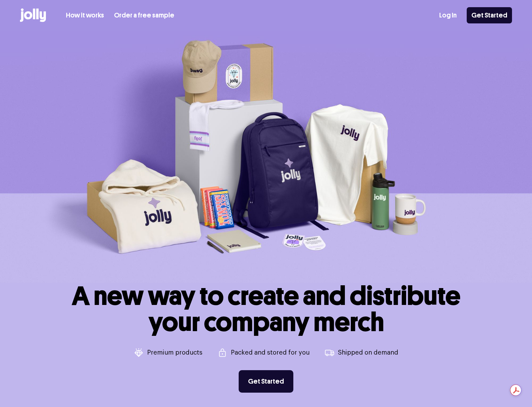 The height and width of the screenshot is (407, 532). I want to click on a: How it works, so click(85, 15).